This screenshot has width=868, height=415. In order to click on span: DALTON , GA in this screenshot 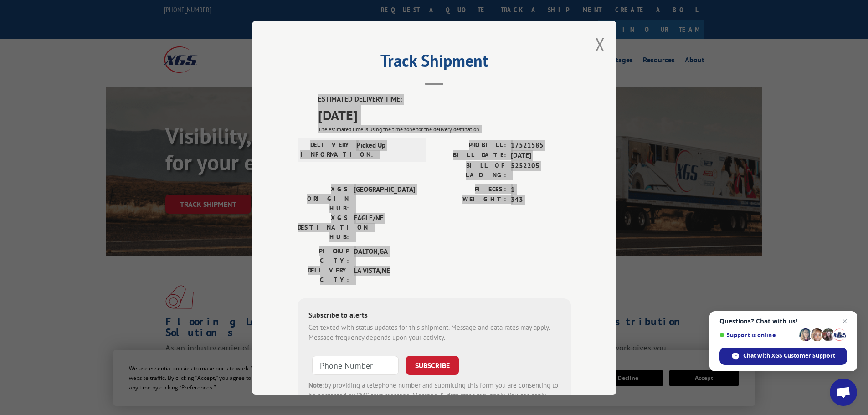, I will do `click(384, 255)`.